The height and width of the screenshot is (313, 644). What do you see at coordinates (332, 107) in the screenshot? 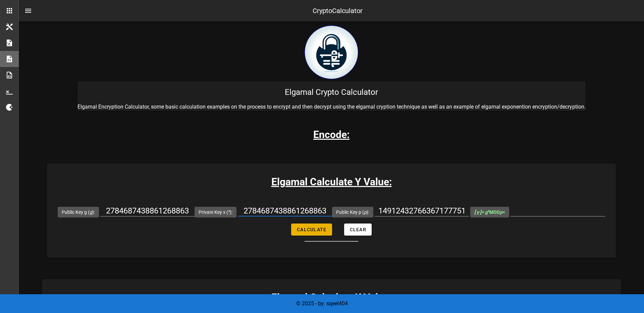
I see `p: Elgamal Encryption Calculator, some basic calculation examples on the process to encrypt and then...` at bounding box center [332, 107].